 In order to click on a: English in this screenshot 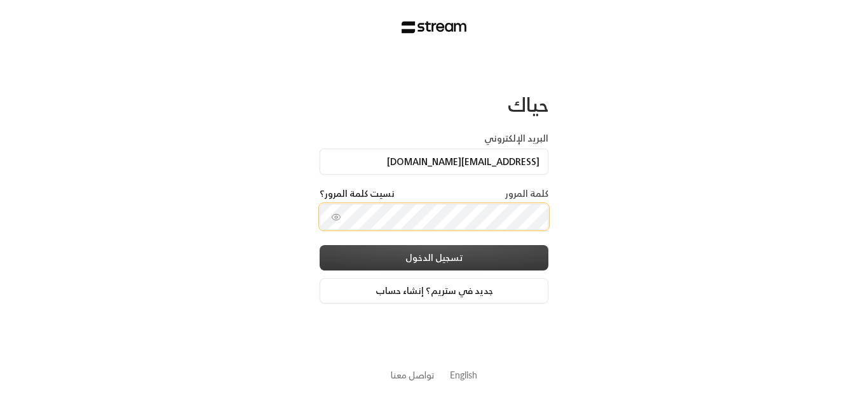, I will do `click(463, 375)`.